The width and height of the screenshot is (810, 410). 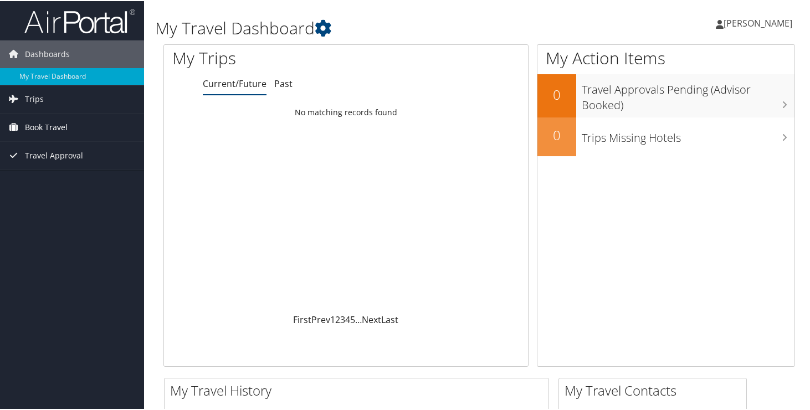 I want to click on img: airportal-logo.png, so click(x=80, y=20).